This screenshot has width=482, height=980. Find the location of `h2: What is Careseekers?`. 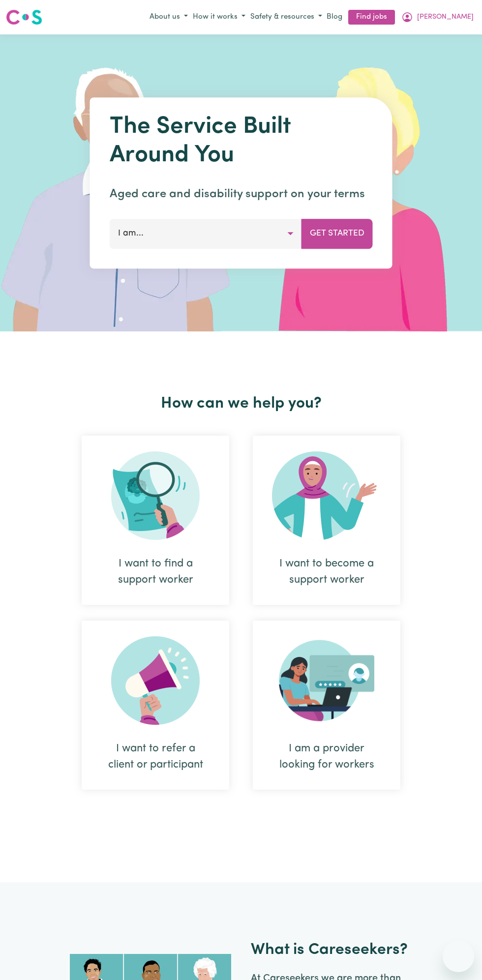

h2: What is Careseekers? is located at coordinates (329, 950).